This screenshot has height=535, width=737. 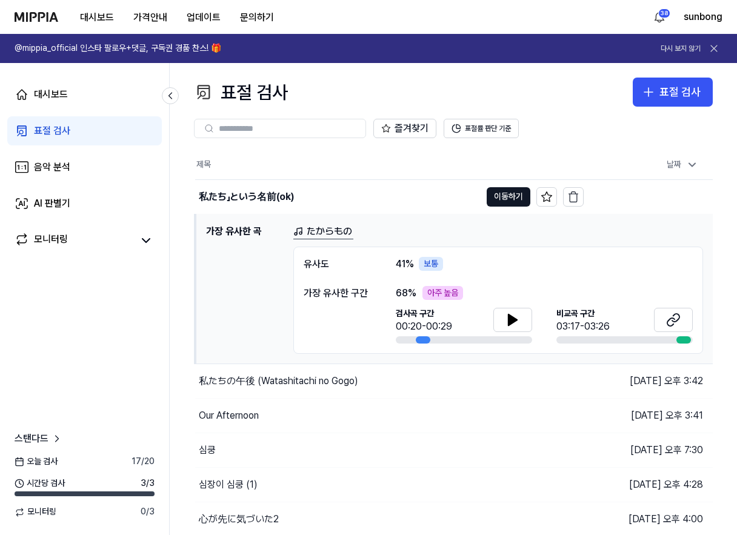 What do you see at coordinates (36, 462) in the screenshot?
I see `span: 오늘 검사` at bounding box center [36, 462].